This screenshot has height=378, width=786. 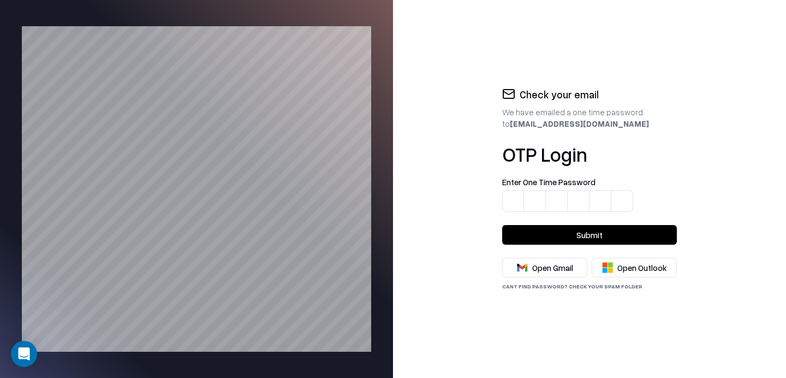 What do you see at coordinates (24, 354) in the screenshot?
I see `div: Open Intercom Messenger` at bounding box center [24, 354].